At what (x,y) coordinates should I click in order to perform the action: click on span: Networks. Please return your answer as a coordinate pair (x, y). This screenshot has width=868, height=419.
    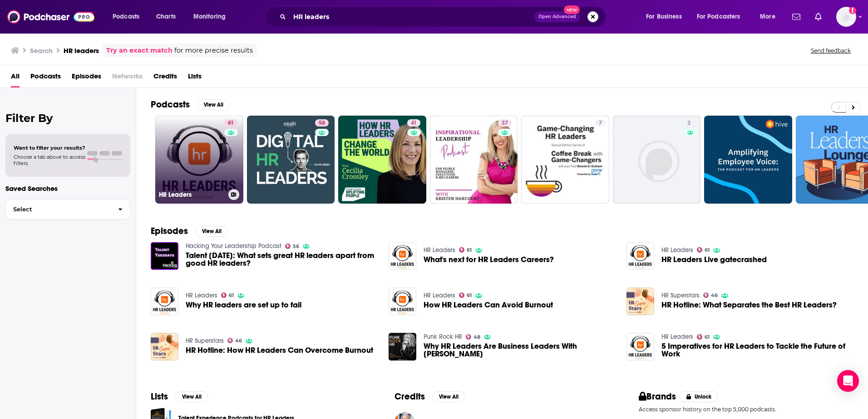
    Looking at the image, I should click on (127, 78).